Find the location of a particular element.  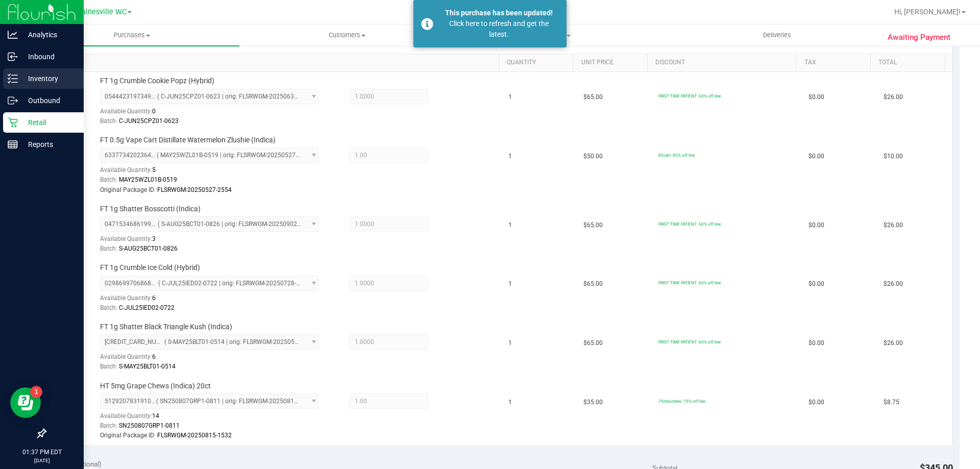

span: $10.00 is located at coordinates (893, 156).